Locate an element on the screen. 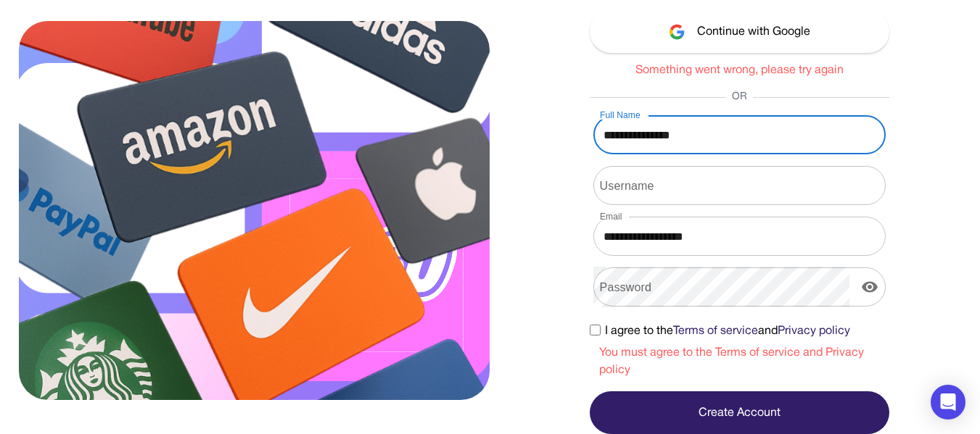  button: Continue with Google is located at coordinates (739, 31).